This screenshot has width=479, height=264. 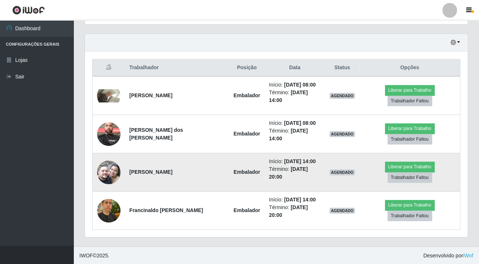 I want to click on span: Desenvolvido por, so click(x=448, y=255).